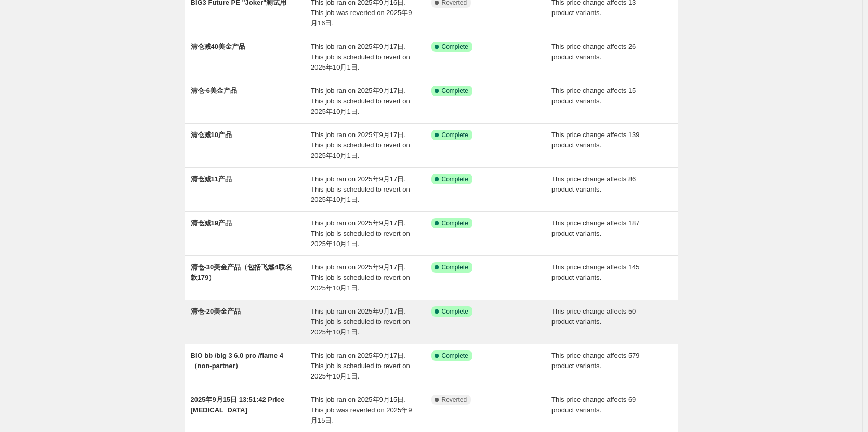 The height and width of the screenshot is (432, 868). I want to click on span: 清仓减19产品, so click(211, 223).